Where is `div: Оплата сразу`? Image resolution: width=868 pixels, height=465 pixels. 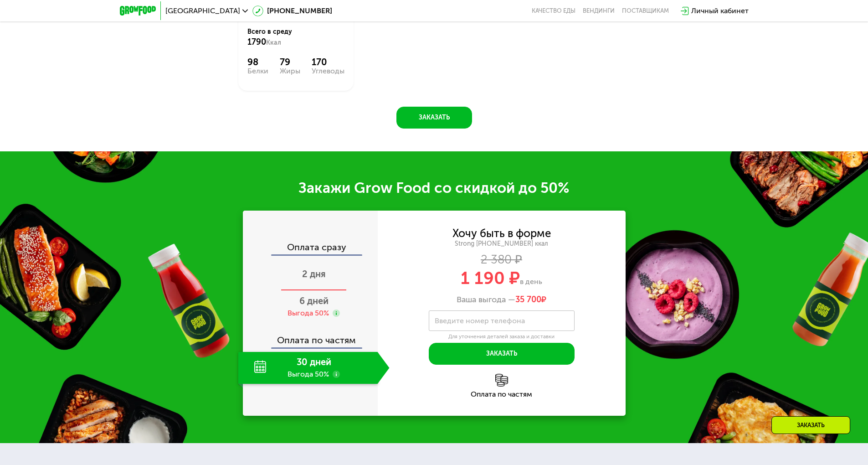
div: Оплата сразу is located at coordinates (311, 249).